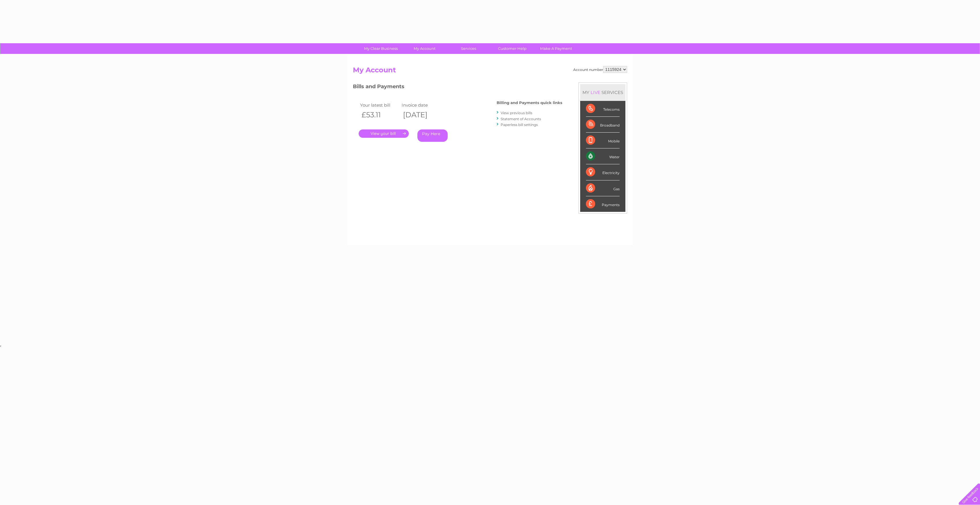  Describe the element at coordinates (602, 188) in the screenshot. I see `div: Gas` at that location.